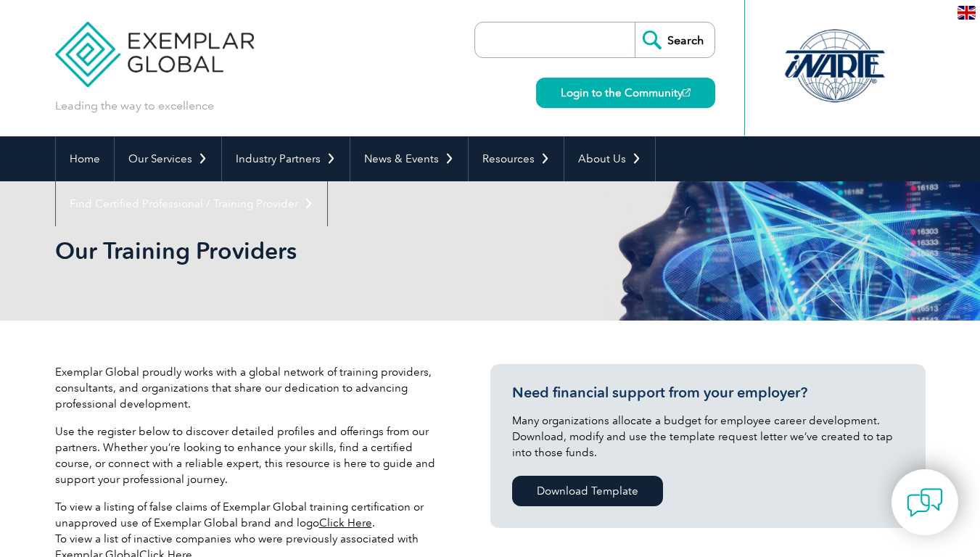 Image resolution: width=980 pixels, height=557 pixels. I want to click on a: News & Events, so click(410, 159).